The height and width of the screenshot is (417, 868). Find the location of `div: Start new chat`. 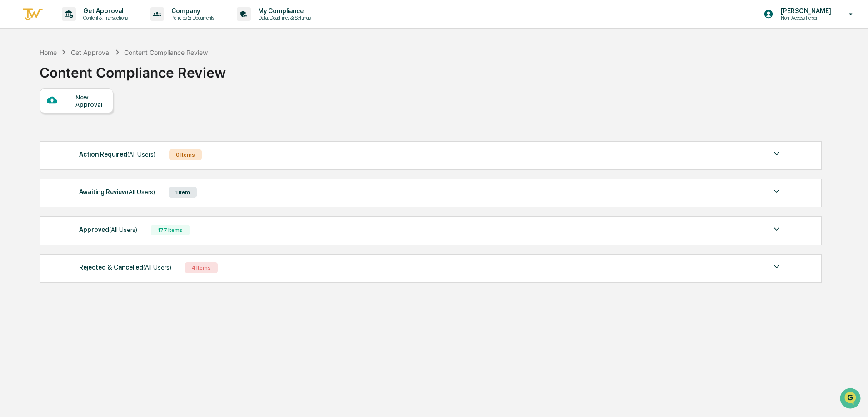

div: Start new chat is located at coordinates (90, 74).